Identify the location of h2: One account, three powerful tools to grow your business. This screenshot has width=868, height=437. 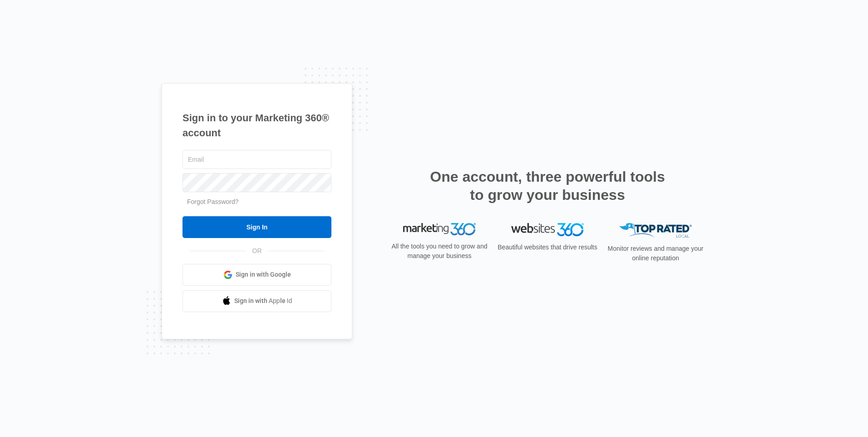
(547, 186).